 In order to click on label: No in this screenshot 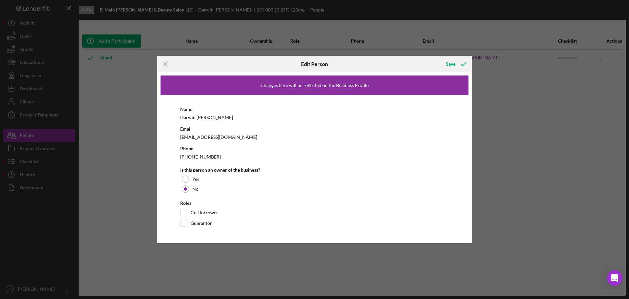, I will do `click(195, 189)`.